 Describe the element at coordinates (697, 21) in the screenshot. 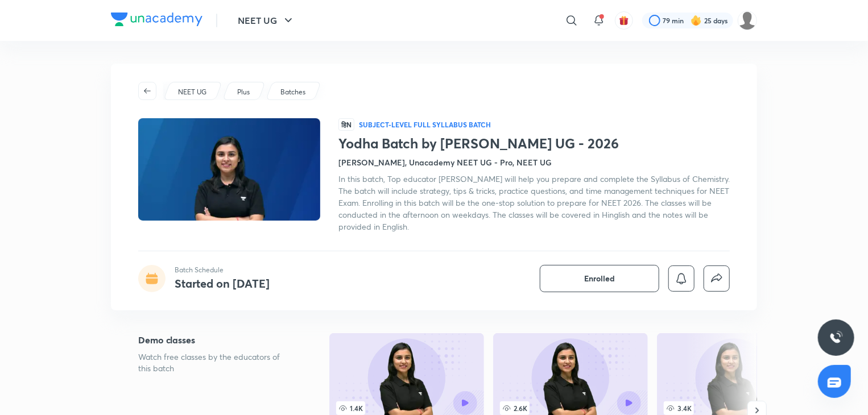

I see `img: streak` at that location.